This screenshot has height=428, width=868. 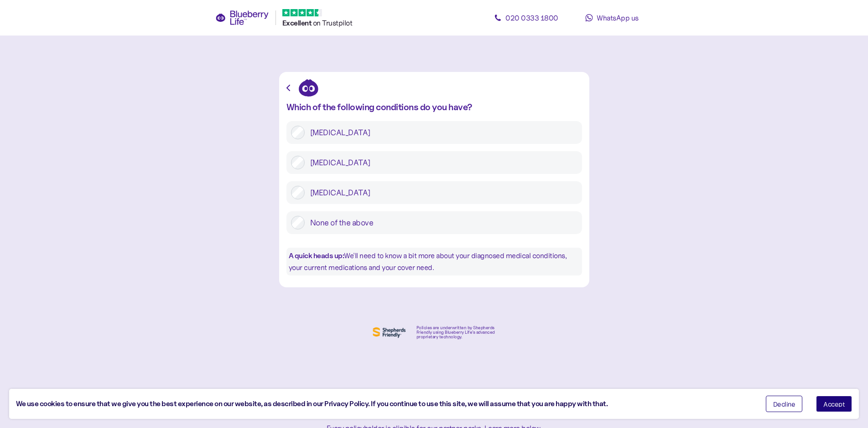 What do you see at coordinates (333, 22) in the screenshot?
I see `span: on Trustpilot` at bounding box center [333, 22].